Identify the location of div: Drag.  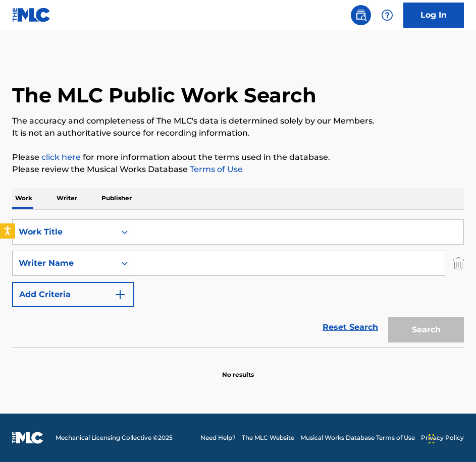
(431, 439).